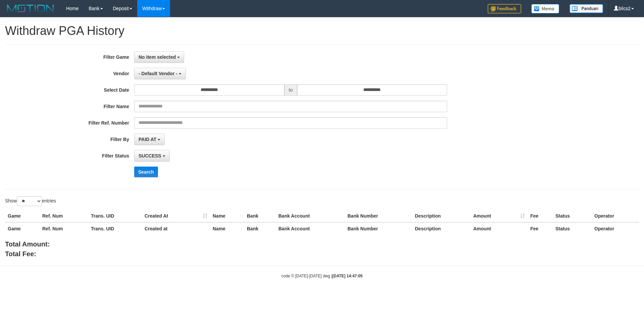  What do you see at coordinates (152, 156) in the screenshot?
I see `button: SUCCESS` at bounding box center [152, 156].